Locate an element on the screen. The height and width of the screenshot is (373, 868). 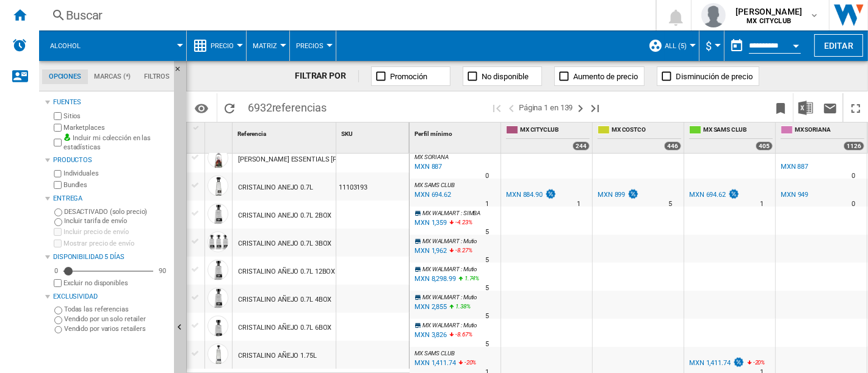
input: Marketplaces is located at coordinates (57, 127).